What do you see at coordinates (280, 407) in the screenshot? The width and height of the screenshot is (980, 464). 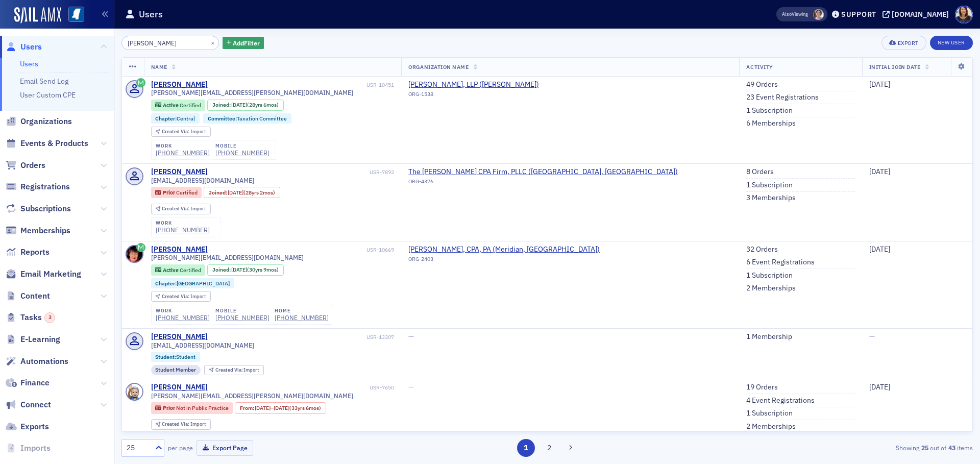 I see `div: From: 1985-01-01 00:00:00` at bounding box center [280, 407].